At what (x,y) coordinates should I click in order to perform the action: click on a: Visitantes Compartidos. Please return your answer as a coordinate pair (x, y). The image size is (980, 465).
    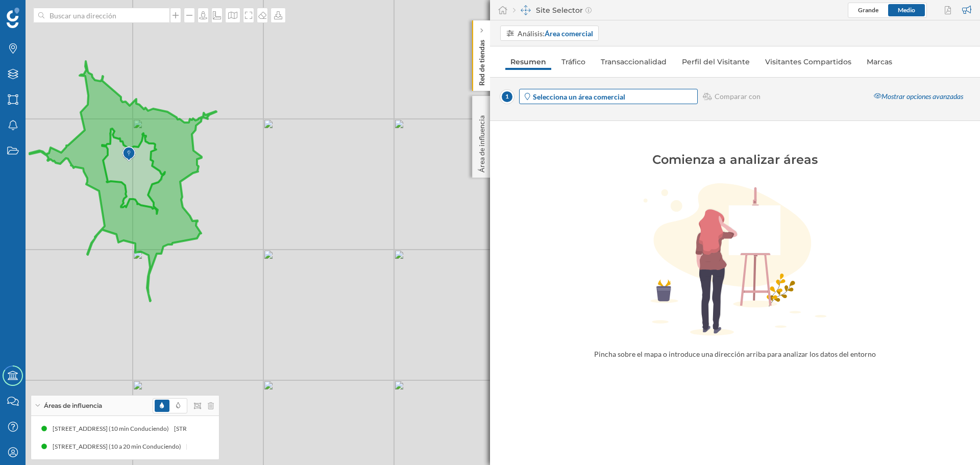
    Looking at the image, I should click on (808, 61).